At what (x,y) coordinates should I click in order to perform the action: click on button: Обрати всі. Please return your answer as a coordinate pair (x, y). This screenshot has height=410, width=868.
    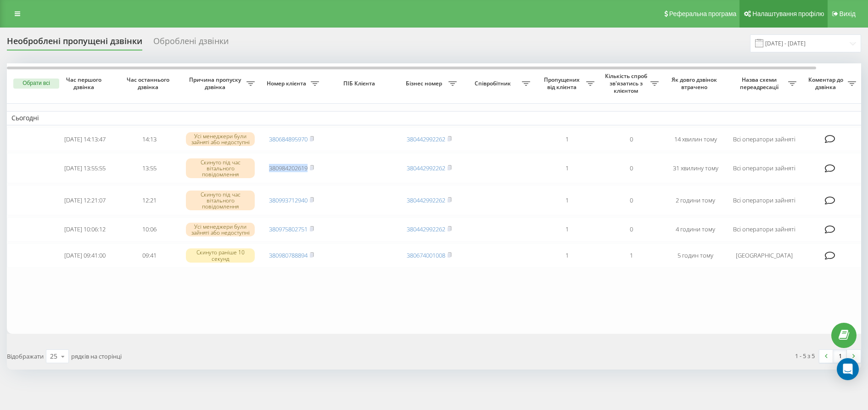
    Looking at the image, I should click on (37, 84).